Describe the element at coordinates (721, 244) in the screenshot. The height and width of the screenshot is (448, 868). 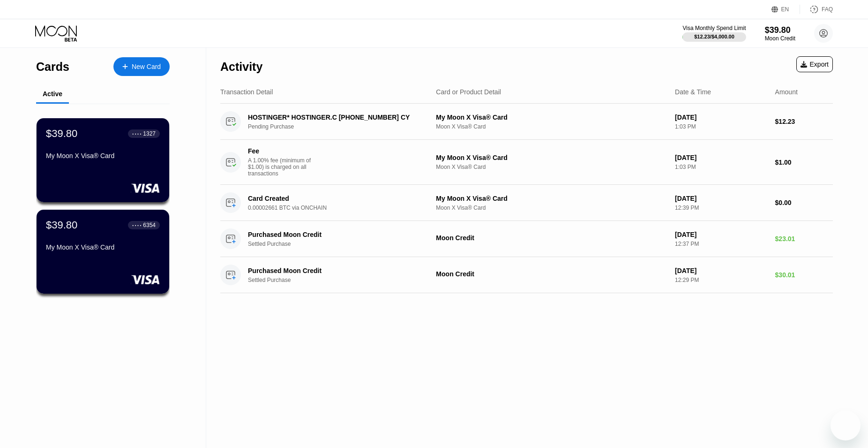
I see `div: 12:37 PM` at that location.